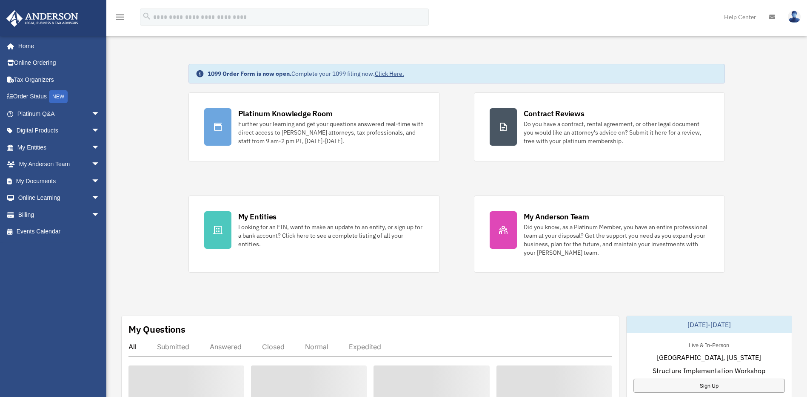  What do you see at coordinates (331, 235) in the screenshot?
I see `div: Looking for an EIN, want to make an update to an entity, or sign up for a bank account? Click her...` at bounding box center [331, 235].